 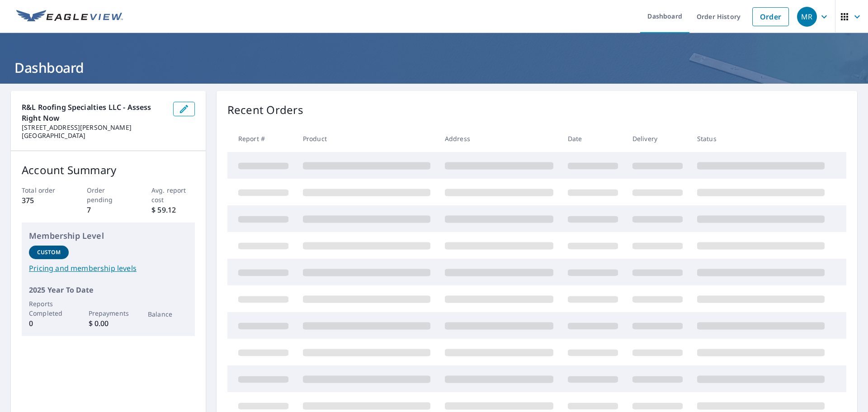 What do you see at coordinates (593, 138) in the screenshot?
I see `th: Date` at bounding box center [593, 138].